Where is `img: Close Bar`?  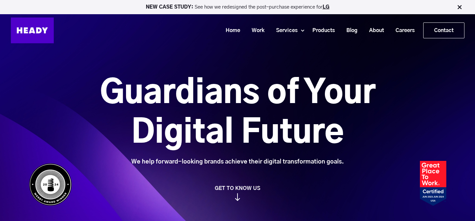 img: Close Bar is located at coordinates (460, 7).